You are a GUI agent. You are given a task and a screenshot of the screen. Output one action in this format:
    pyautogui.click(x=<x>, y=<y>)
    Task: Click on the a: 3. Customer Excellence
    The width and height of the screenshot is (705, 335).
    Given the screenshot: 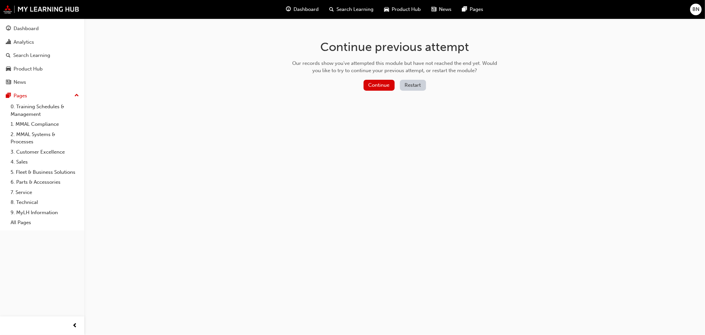 What is the action you would take?
    pyautogui.click(x=45, y=152)
    